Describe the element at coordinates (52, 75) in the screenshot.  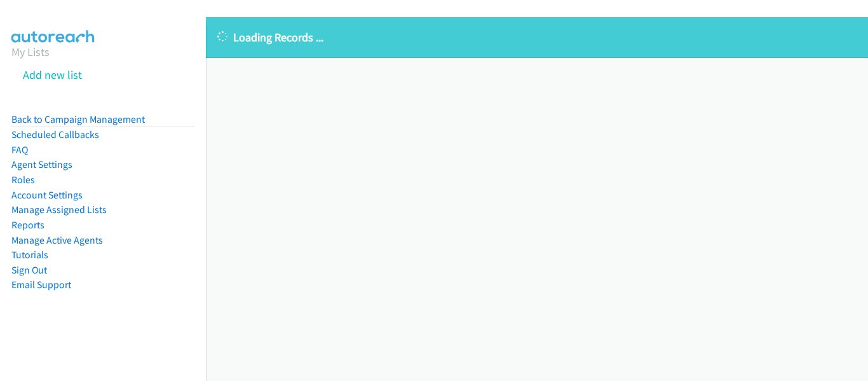
I see `a: Add new list` at that location.